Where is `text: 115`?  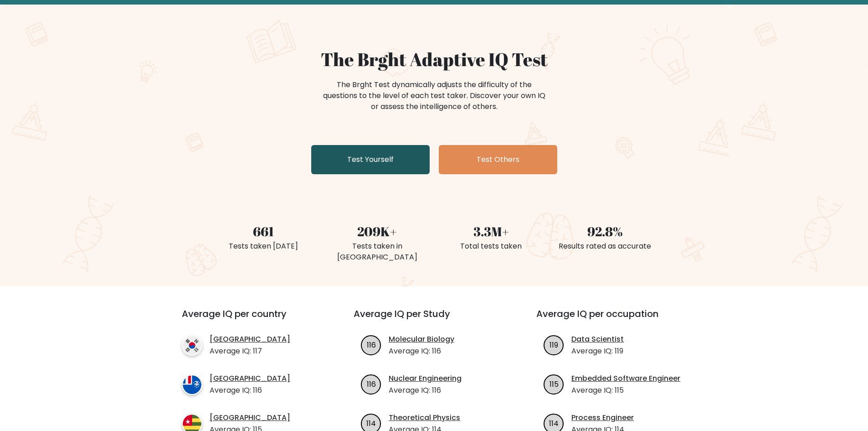 text: 115 is located at coordinates (554, 383).